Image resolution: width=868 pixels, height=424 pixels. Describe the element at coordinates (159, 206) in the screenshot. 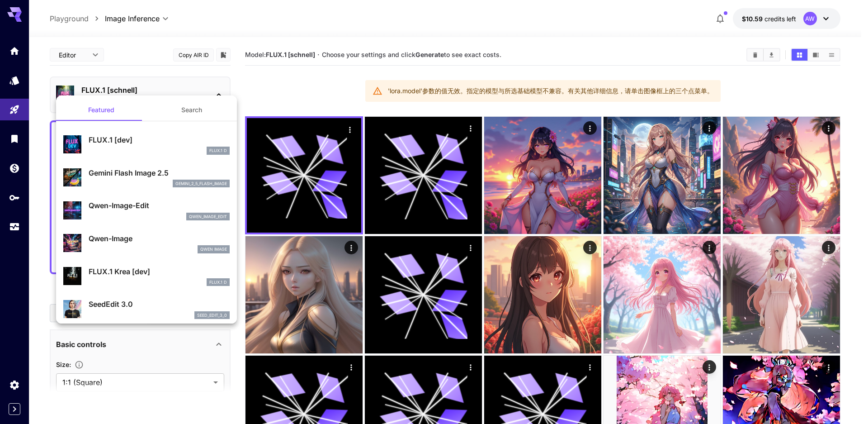

I see `p: Qwen-Image-Edit` at that location.